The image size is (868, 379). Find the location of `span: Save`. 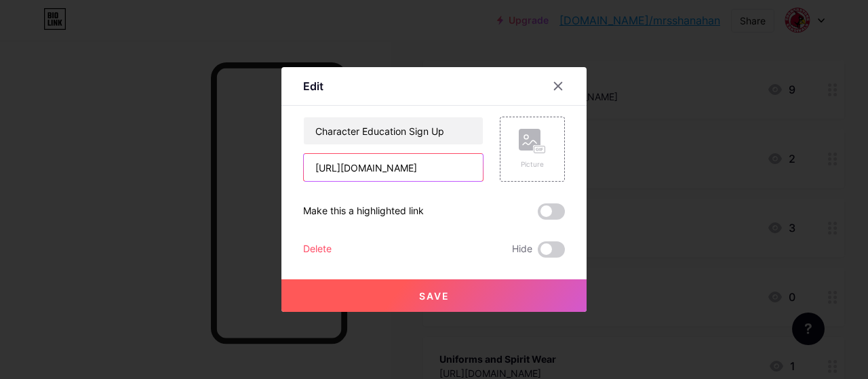

span: Save is located at coordinates (434, 295).